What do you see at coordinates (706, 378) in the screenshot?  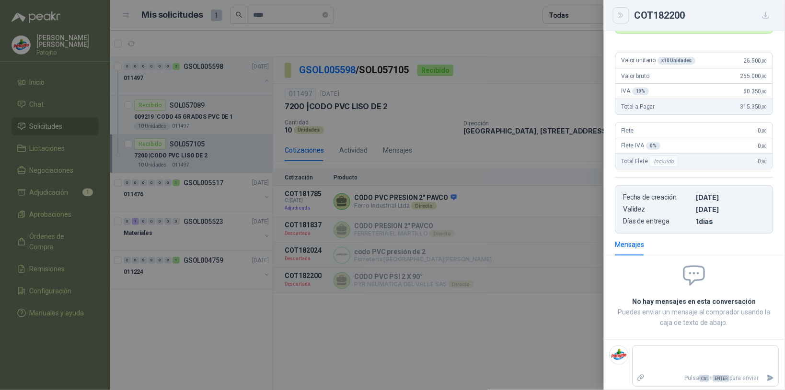 I see `p: Pulsa + para enviar` at bounding box center [706, 378].